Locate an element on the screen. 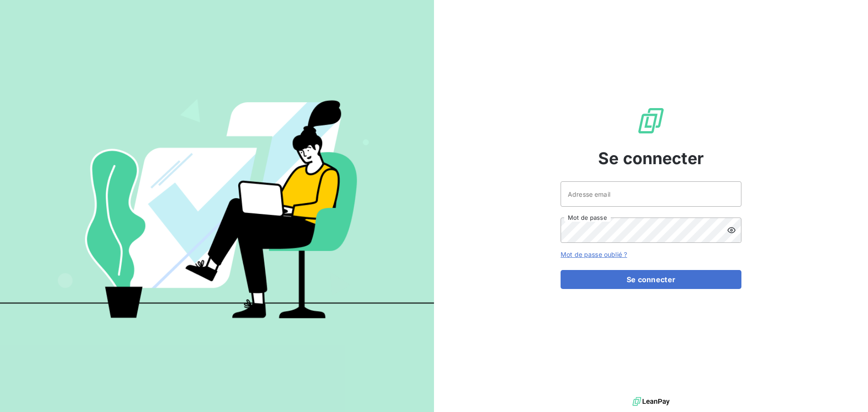 This screenshot has width=868, height=412. button: Se connecter is located at coordinates (651, 280).